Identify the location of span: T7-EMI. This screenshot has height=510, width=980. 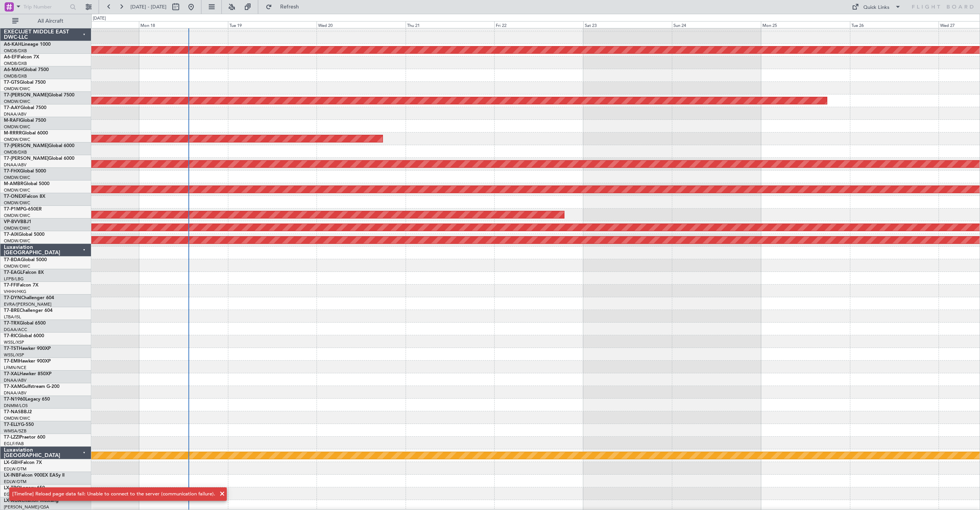
(11, 361).